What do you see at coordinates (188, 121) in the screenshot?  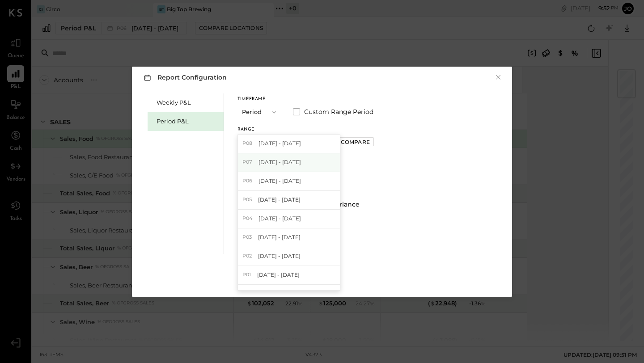 I see `div: Period P&L` at bounding box center [188, 121].